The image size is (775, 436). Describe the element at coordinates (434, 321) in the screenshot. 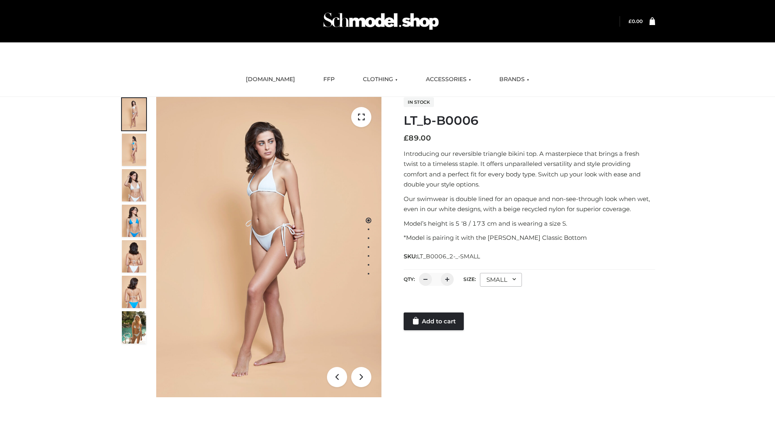

I see `a: Add to cart` at that location.